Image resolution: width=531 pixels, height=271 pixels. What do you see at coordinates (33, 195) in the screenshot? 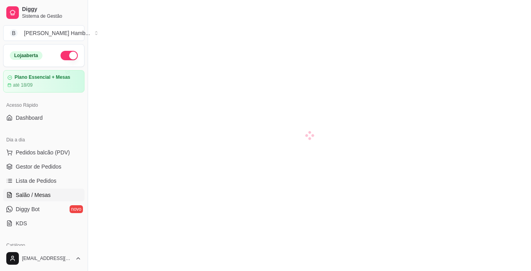
I see `span: Salão / Mesas` at bounding box center [33, 195].